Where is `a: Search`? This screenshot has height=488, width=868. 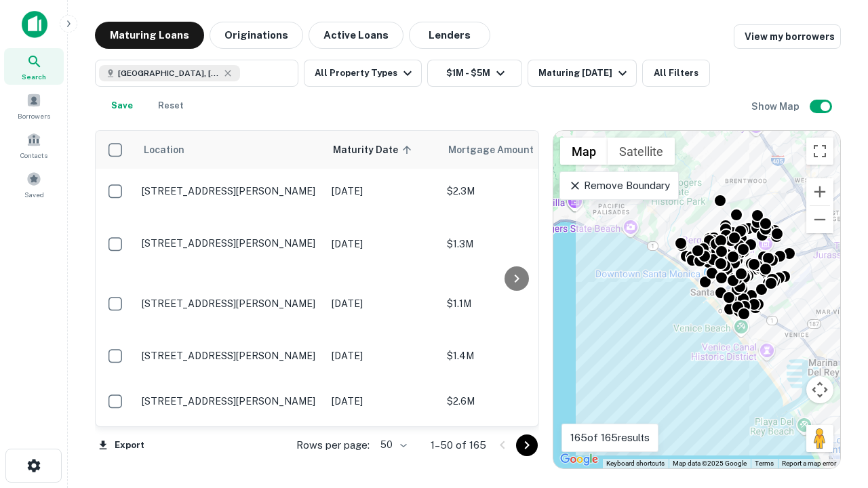
a: Search is located at coordinates (34, 66).